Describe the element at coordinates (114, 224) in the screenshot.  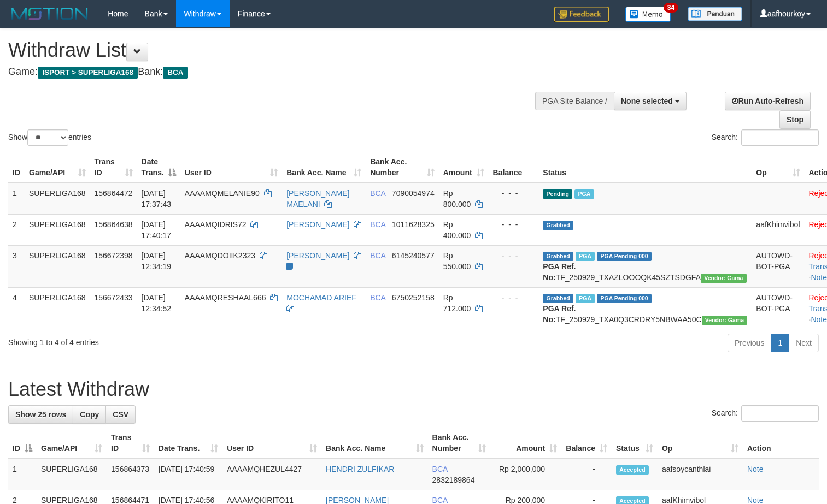
I see `span: 156864638` at that location.